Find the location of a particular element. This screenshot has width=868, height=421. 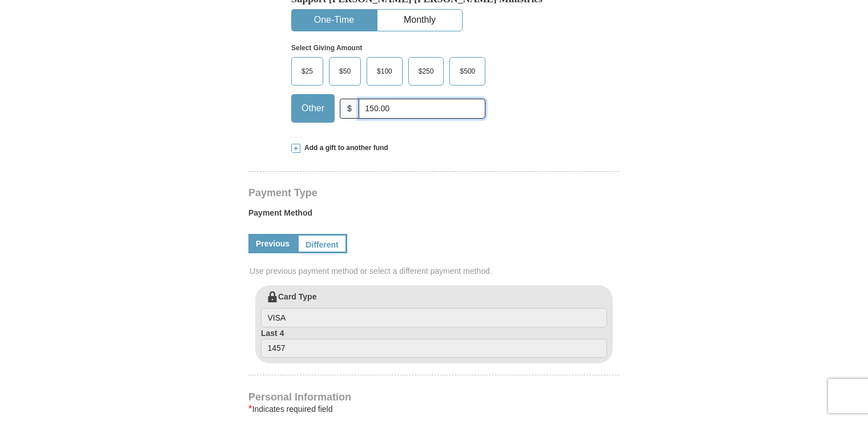

div: Indicates required field is located at coordinates (434, 409).